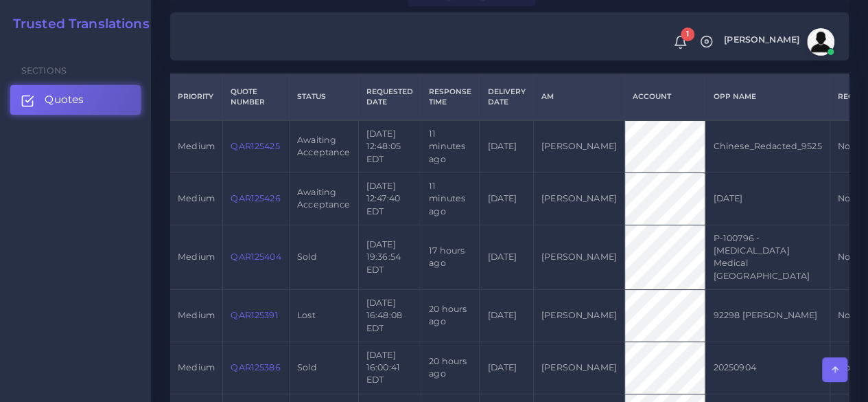  What do you see at coordinates (76, 24) in the screenshot?
I see `a: Trusted Translations` at bounding box center [76, 24].